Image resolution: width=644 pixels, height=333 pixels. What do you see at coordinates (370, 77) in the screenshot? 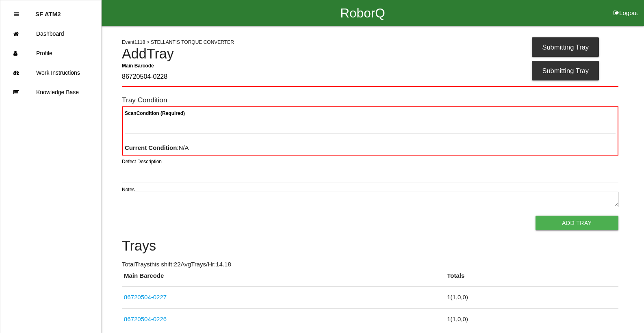
I see `input: Required` at bounding box center [370, 77].